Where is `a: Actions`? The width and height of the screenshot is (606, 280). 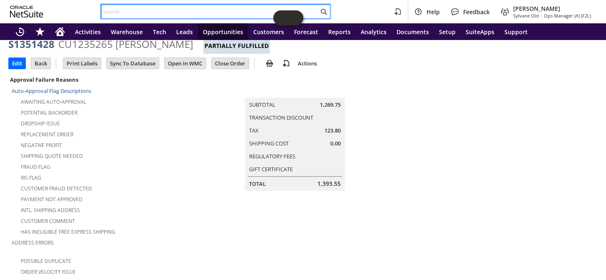
a: Actions is located at coordinates (307, 63).